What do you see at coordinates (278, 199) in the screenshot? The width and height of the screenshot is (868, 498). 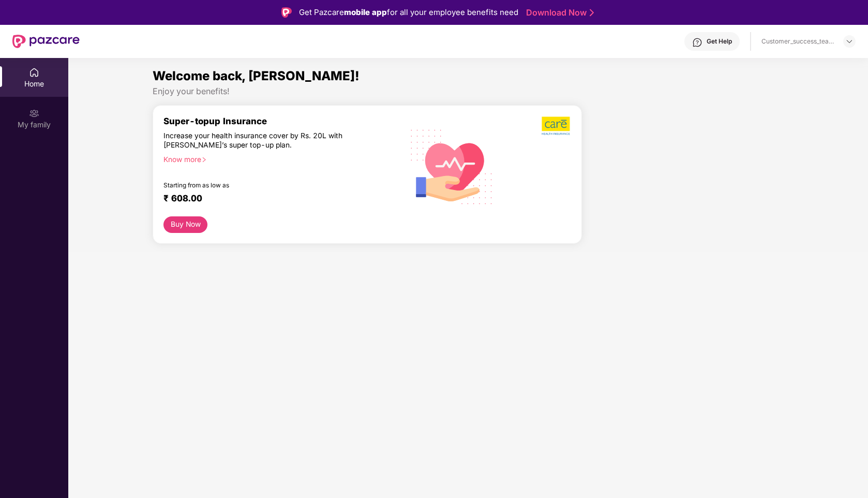 I see `div: ₹ 608.00` at bounding box center [278, 199].